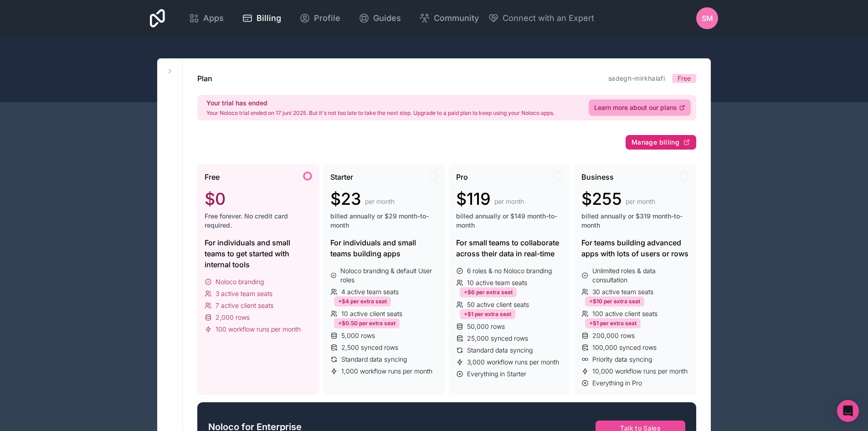 The width and height of the screenshot is (868, 431). I want to click on span: Guides, so click(387, 18).